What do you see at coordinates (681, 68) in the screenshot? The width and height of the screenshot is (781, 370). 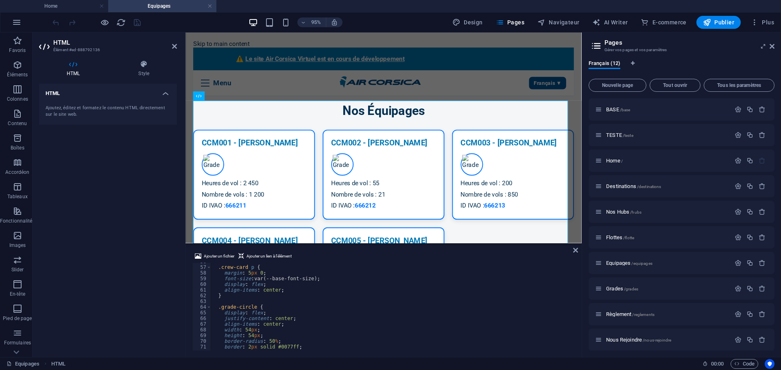 I see `div: Onglets langues` at bounding box center [681, 68].